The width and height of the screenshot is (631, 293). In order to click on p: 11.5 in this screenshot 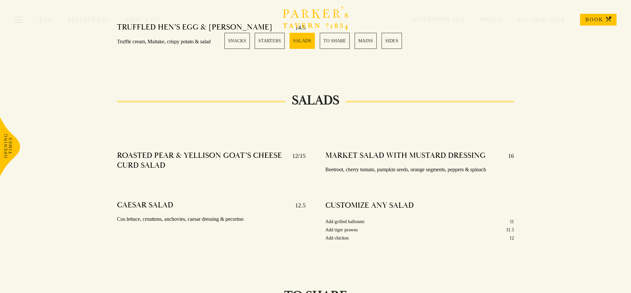, I will do `click(510, 230)`.